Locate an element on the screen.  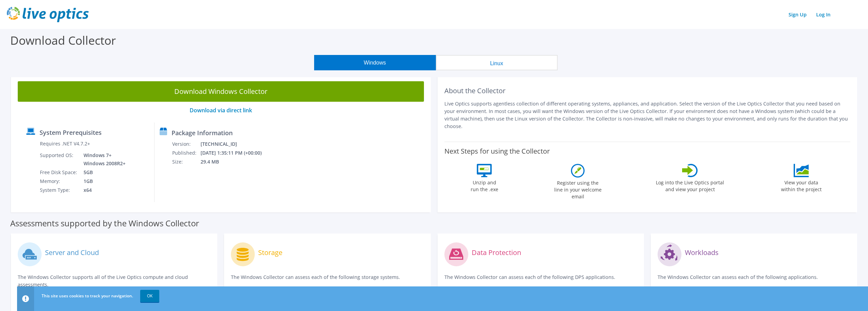
label: Download Collector is located at coordinates (63, 40).